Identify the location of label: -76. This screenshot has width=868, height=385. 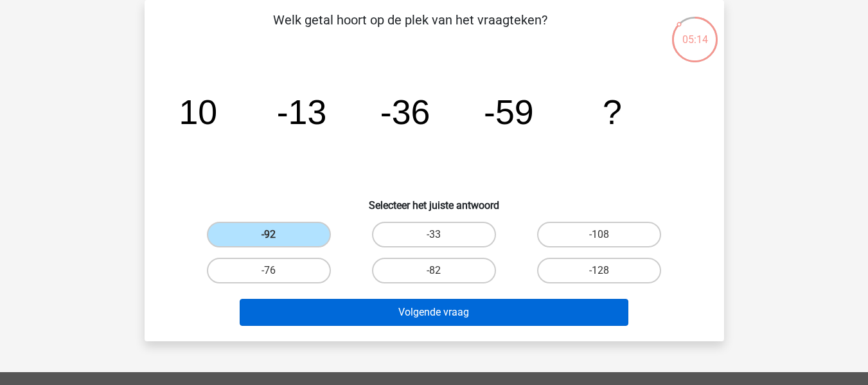
(269, 270).